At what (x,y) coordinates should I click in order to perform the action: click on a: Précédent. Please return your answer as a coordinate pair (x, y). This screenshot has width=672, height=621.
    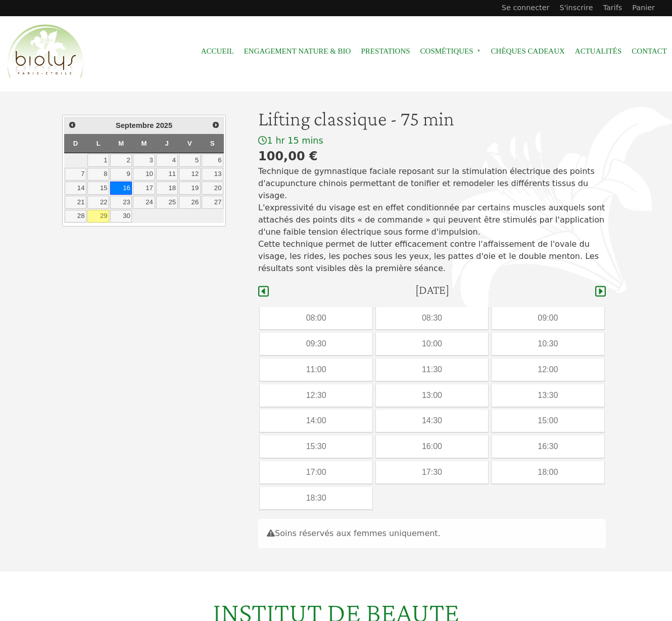
    Looking at the image, I should click on (72, 124).